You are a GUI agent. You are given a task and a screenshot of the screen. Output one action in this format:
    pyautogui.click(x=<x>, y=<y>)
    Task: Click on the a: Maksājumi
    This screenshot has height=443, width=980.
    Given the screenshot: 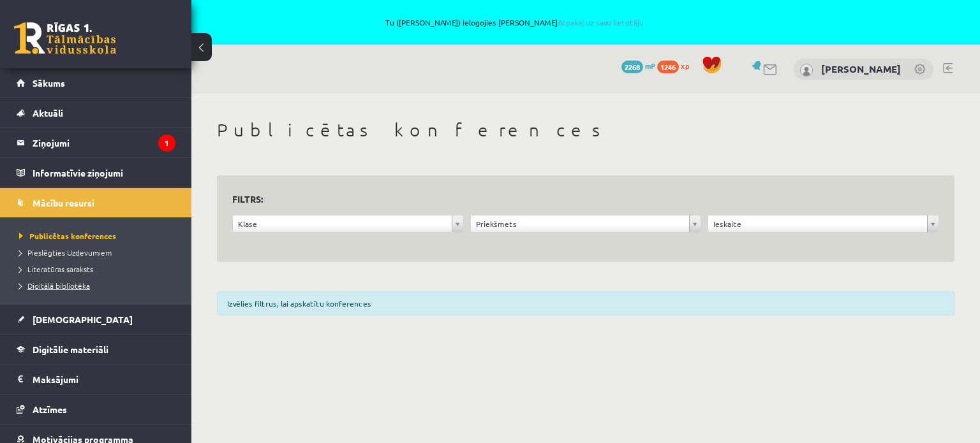 What is the action you would take?
    pyautogui.click(x=96, y=380)
    